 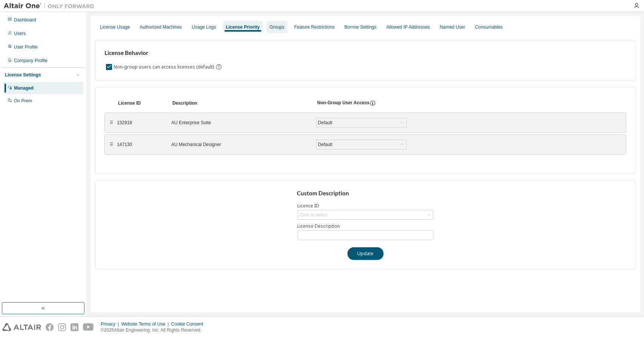 What do you see at coordinates (20, 34) in the screenshot?
I see `div: Users` at bounding box center [20, 34].